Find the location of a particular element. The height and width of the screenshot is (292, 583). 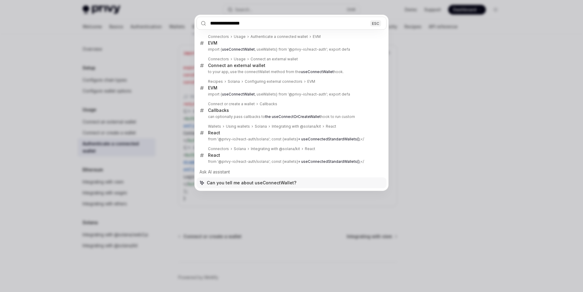

div: Ask AI assistant is located at coordinates (292, 172).